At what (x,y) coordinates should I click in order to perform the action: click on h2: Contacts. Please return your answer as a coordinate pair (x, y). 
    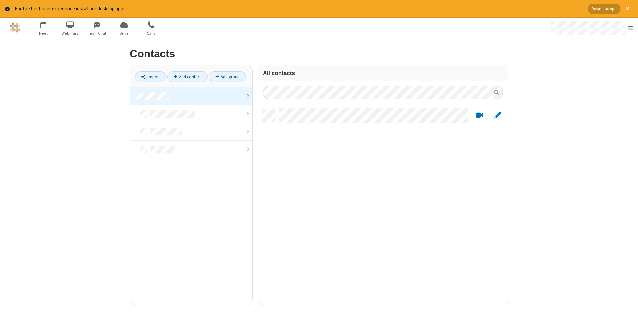
    Looking at the image, I should click on (319, 53).